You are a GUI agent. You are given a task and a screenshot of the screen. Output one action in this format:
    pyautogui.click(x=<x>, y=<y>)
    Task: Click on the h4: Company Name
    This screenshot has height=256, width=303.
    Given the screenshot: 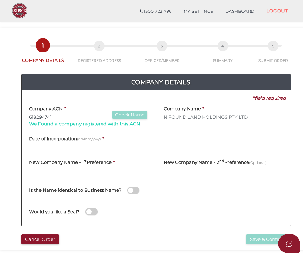 What is the action you would take?
    pyautogui.click(x=182, y=109)
    